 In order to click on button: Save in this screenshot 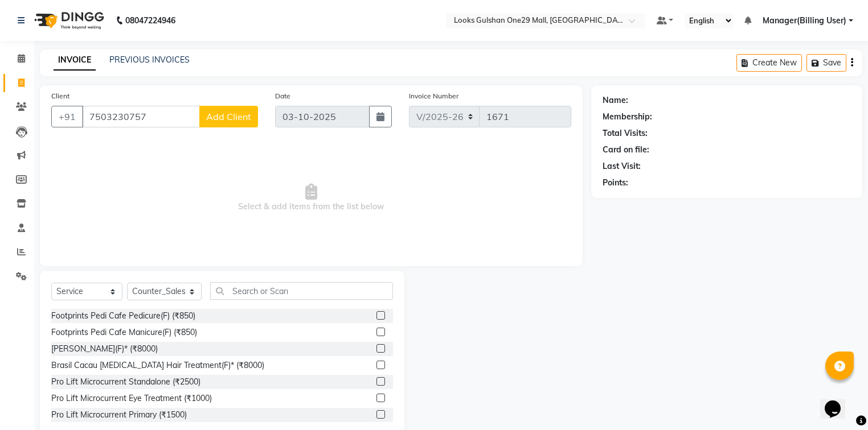, I will do `click(827, 62)`.